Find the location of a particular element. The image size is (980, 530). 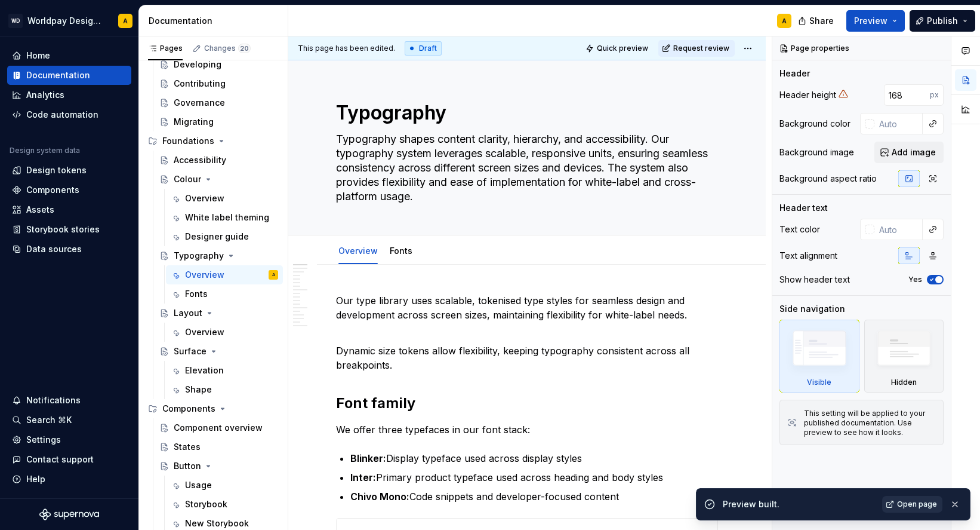

div: Typography is located at coordinates (199, 256).